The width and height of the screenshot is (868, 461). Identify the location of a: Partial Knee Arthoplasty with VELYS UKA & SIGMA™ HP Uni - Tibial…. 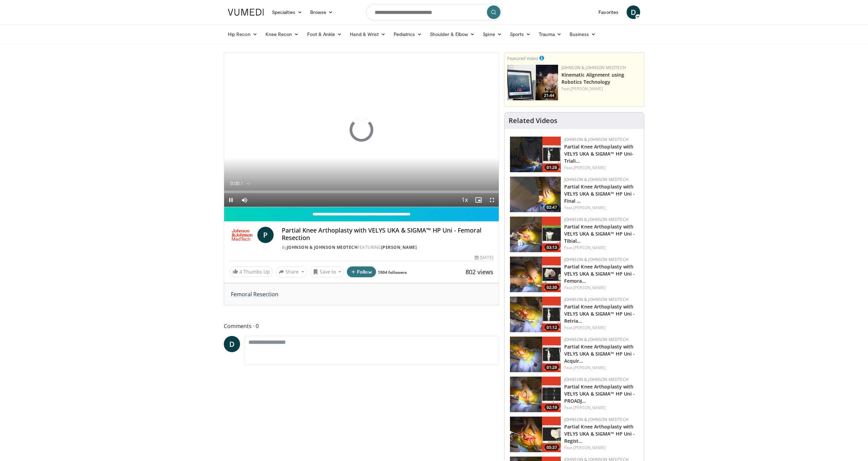
(599, 233).